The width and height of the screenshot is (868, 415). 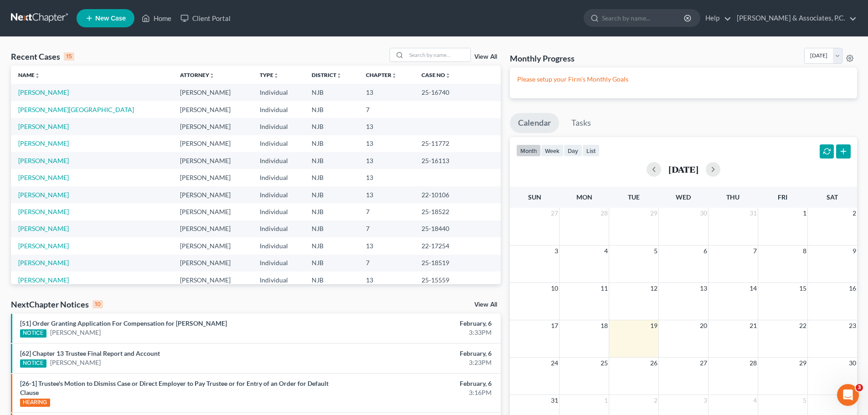 What do you see at coordinates (733, 196) in the screenshot?
I see `span: Thu` at bounding box center [733, 196].